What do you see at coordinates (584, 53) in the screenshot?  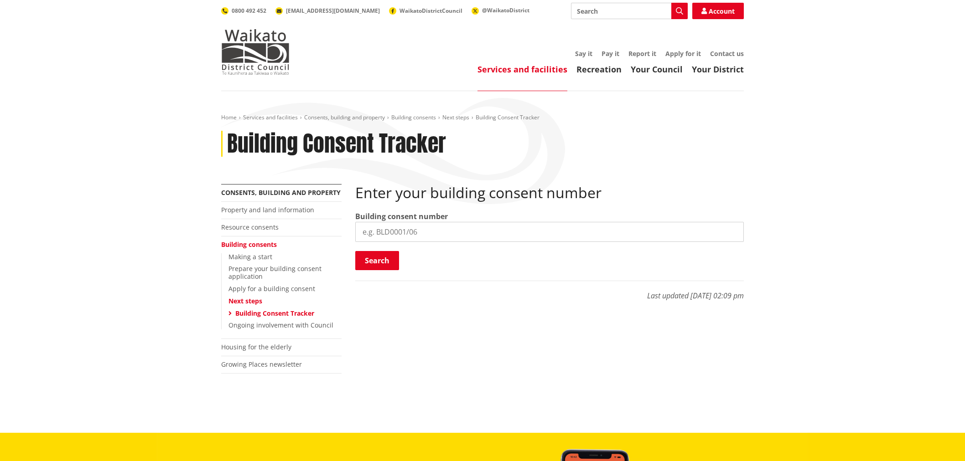 I see `a: Say it` at bounding box center [584, 53].